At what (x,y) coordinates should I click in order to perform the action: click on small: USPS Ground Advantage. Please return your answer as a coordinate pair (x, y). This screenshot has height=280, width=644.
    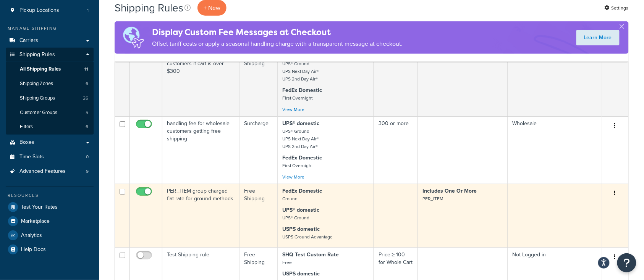
    Looking at the image, I should click on (307, 237).